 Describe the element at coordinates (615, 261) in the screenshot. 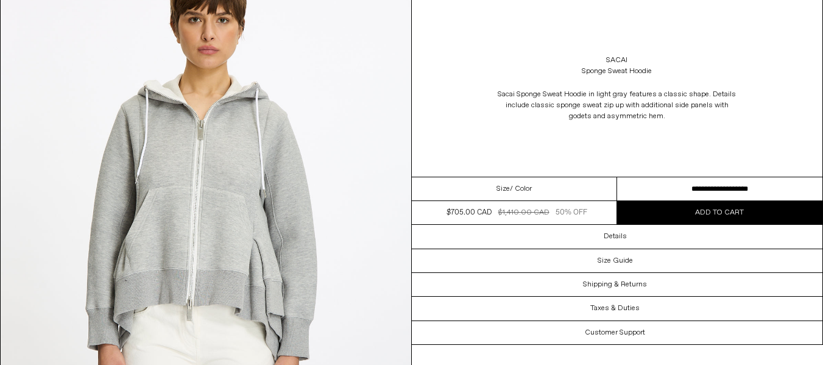

I see `h3: Size Guide` at that location.